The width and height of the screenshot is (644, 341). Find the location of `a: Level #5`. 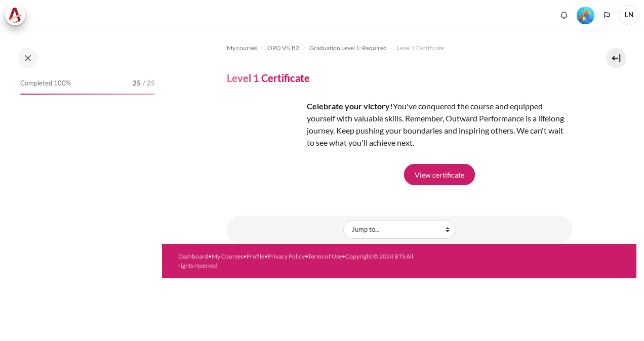

a: Level #5 is located at coordinates (586, 15).